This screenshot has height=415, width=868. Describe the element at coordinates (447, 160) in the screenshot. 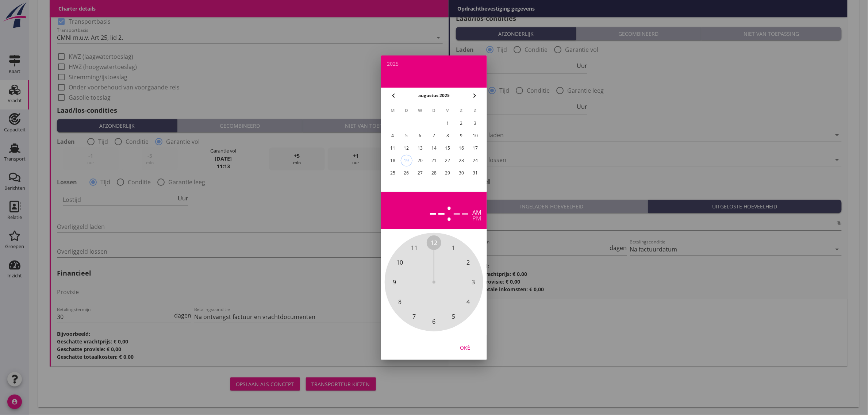

I see `div: 22` at that location.